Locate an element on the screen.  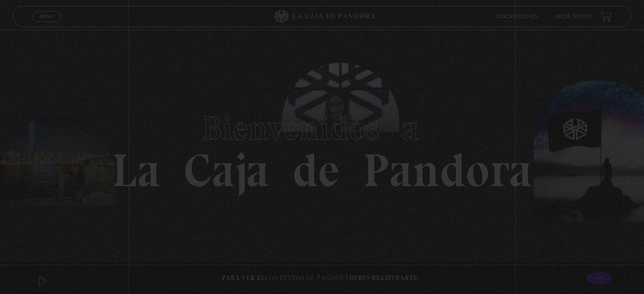
span: contenido de Pandora is located at coordinates (307, 278).